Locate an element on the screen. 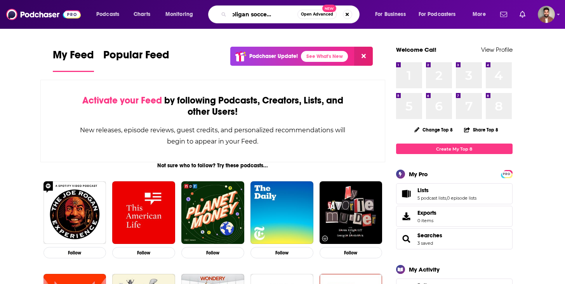 Image resolution: width=565 pixels, height=284 pixels. button: Open AdvancedNew is located at coordinates (317, 14).